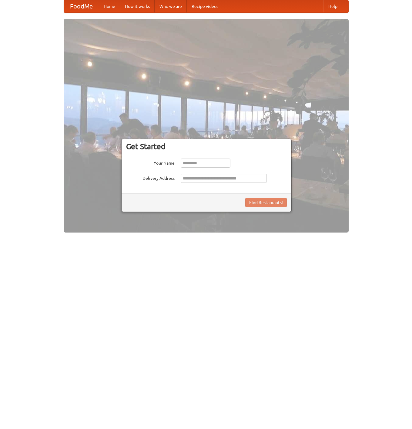  I want to click on label: Delivery Address, so click(150, 177).